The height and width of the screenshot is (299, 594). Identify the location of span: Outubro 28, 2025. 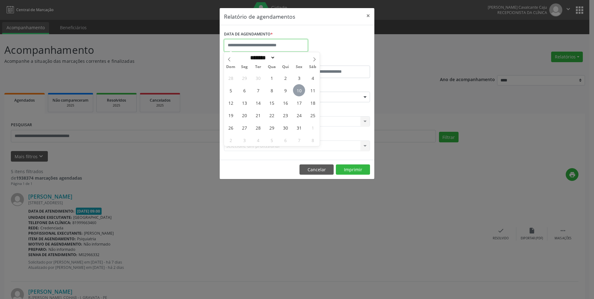
(258, 127).